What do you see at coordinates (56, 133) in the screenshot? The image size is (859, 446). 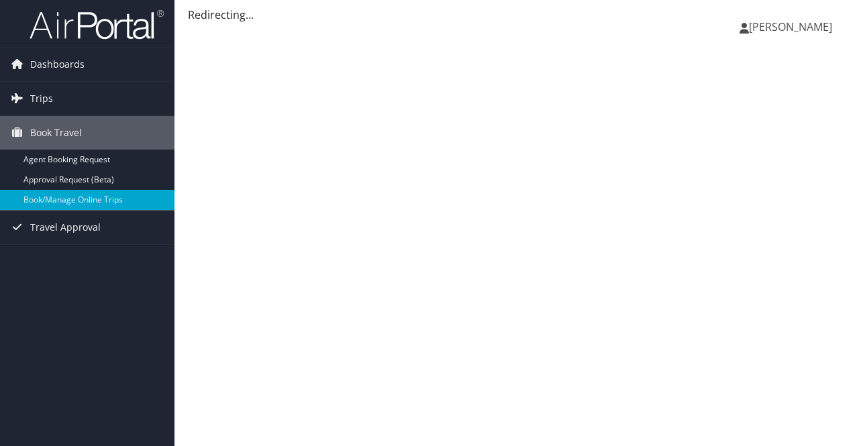 I see `span: Book Travel` at bounding box center [56, 133].